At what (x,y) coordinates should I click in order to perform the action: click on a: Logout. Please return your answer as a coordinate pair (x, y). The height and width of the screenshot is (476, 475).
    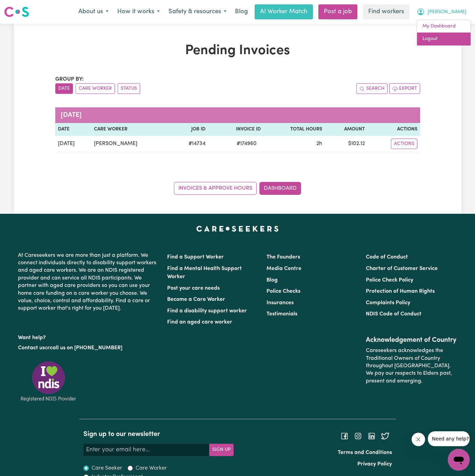
    Looking at the image, I should click on (444, 39).